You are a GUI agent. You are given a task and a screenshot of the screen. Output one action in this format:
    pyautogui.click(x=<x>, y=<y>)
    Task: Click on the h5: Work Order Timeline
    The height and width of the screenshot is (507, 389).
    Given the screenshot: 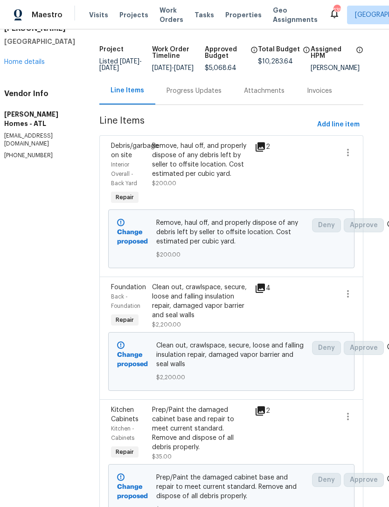 What is the action you would take?
    pyautogui.click(x=178, y=53)
    